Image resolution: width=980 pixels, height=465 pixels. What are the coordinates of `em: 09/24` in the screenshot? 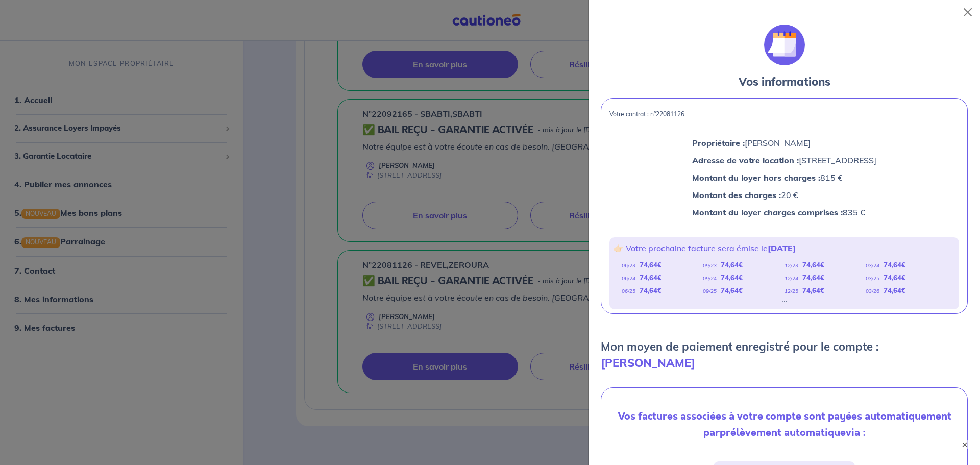 It's located at (709, 278).